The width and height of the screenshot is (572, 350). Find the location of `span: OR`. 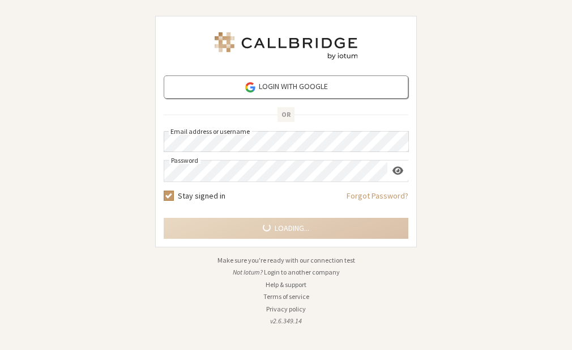

span: OR is located at coordinates (286, 114).